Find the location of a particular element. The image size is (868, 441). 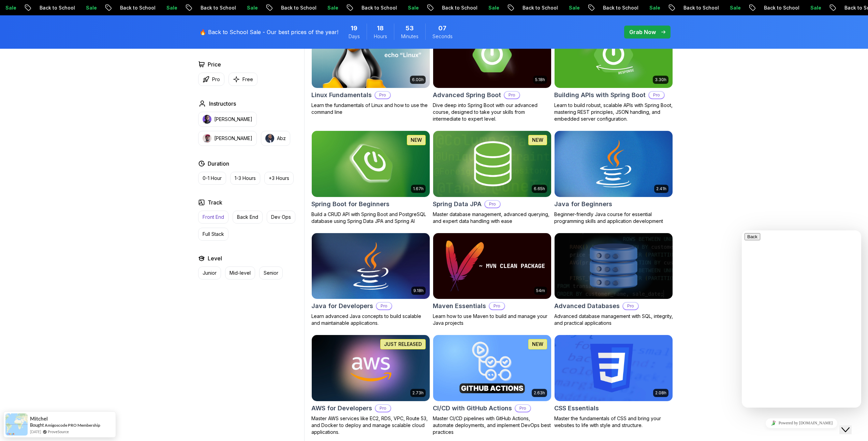

p: 2.41h is located at coordinates (661, 189).